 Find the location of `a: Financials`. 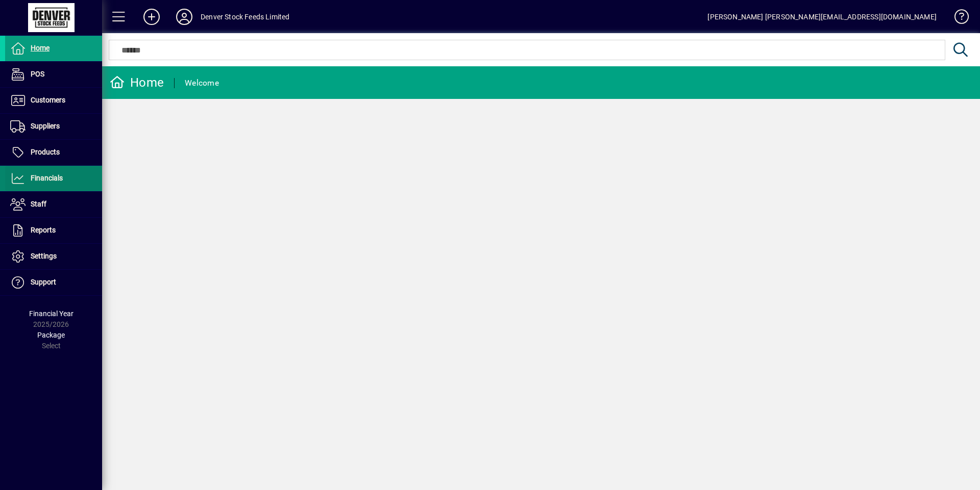

a: Financials is located at coordinates (53, 178).